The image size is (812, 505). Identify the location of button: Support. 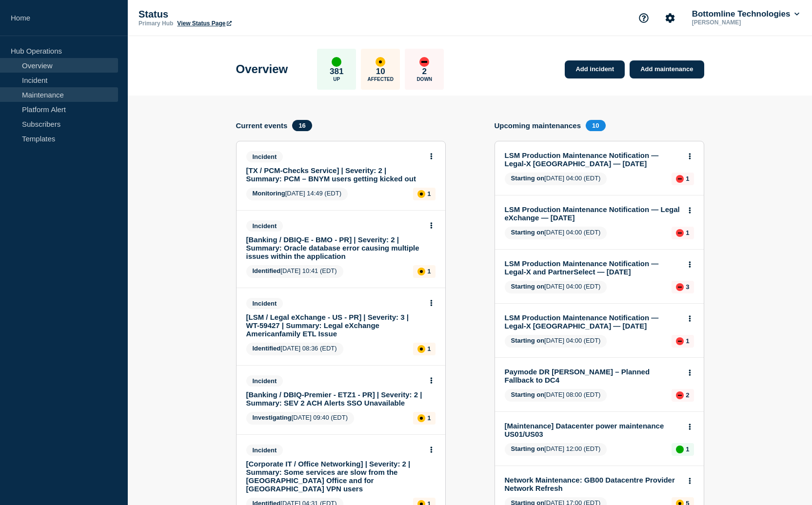
(644, 18).